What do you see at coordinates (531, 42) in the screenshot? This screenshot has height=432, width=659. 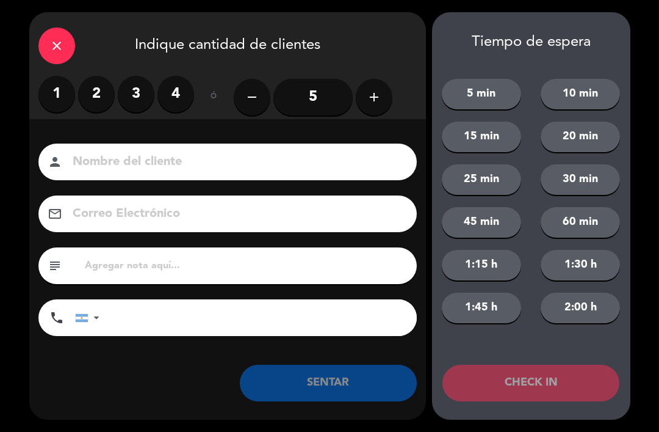 I see `div: Tiempo de espera` at bounding box center [531, 42].